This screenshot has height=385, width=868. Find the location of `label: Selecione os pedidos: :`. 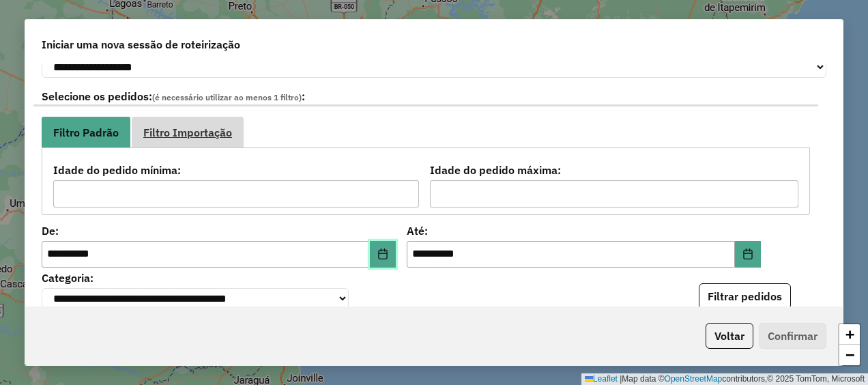

label: Selecione os pedidos: : is located at coordinates (426, 97).